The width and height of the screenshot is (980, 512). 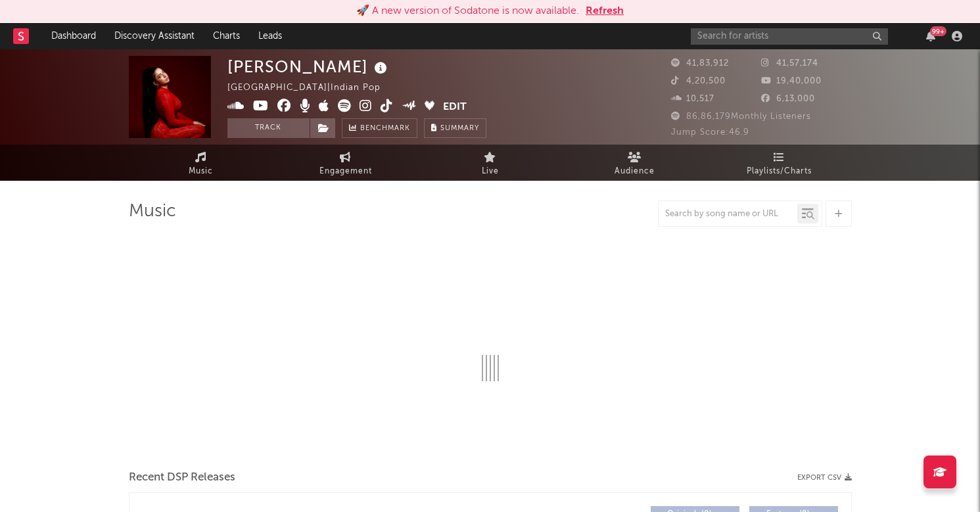 What do you see at coordinates (346, 172) in the screenshot?
I see `span: Engagement` at bounding box center [346, 172].